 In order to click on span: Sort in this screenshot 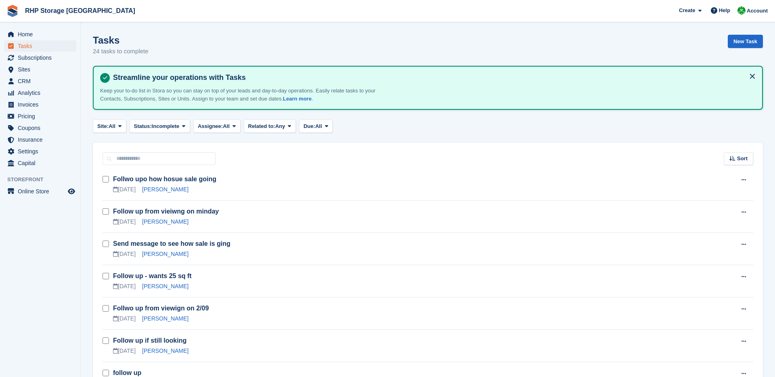, I will do `click(743, 159)`.